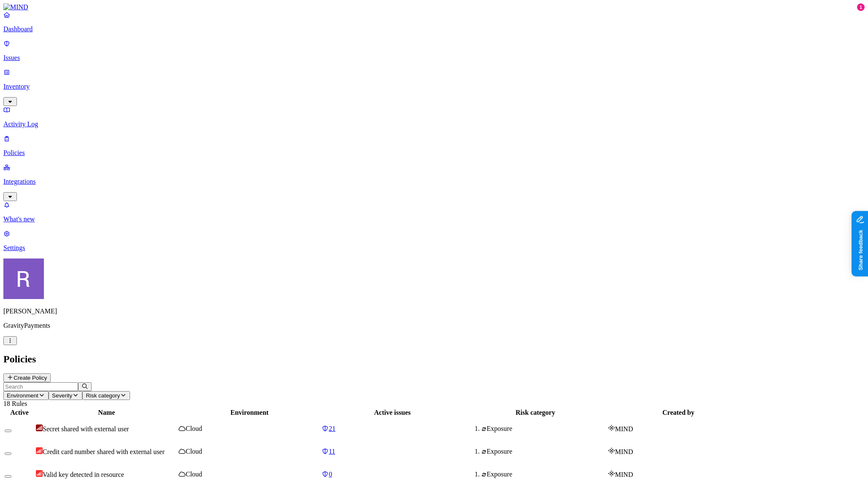  What do you see at coordinates (434, 153) in the screenshot?
I see `p: Policies` at bounding box center [434, 153].